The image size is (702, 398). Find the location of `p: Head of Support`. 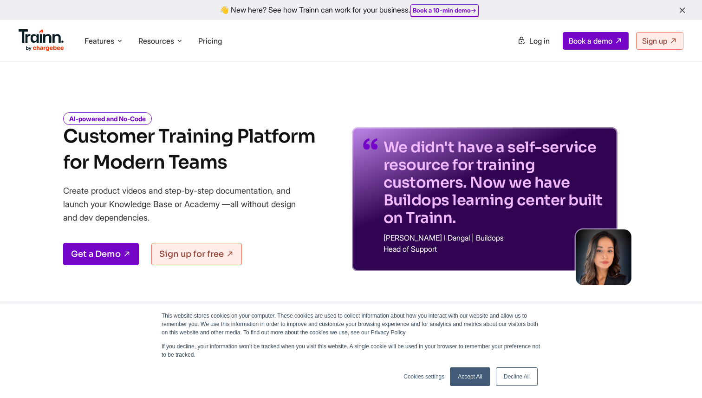

p: Head of Support is located at coordinates (495, 249).